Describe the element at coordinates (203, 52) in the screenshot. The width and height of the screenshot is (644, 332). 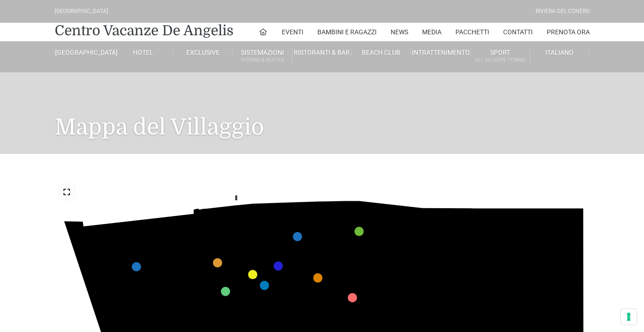
I see `a: Exclusive` at that location.